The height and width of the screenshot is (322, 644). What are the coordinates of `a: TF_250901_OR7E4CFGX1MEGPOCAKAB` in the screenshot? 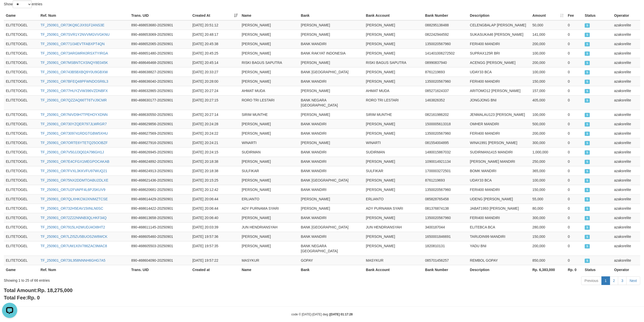 It's located at (75, 162).